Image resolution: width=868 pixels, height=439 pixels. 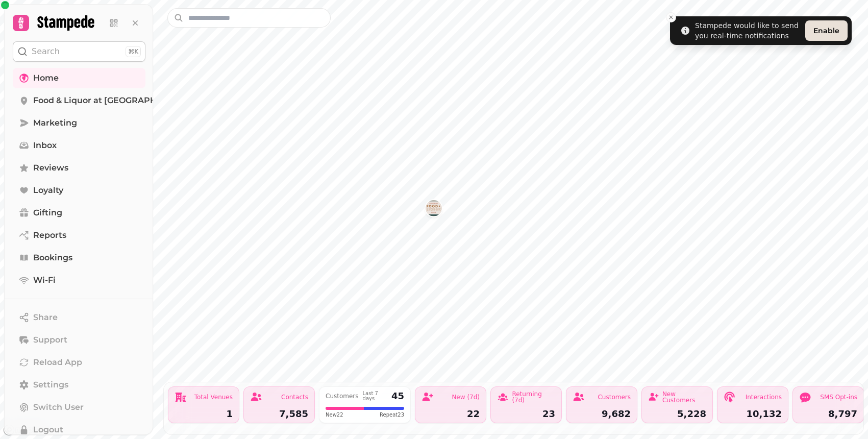 I want to click on a: Reviews, so click(x=79, y=168).